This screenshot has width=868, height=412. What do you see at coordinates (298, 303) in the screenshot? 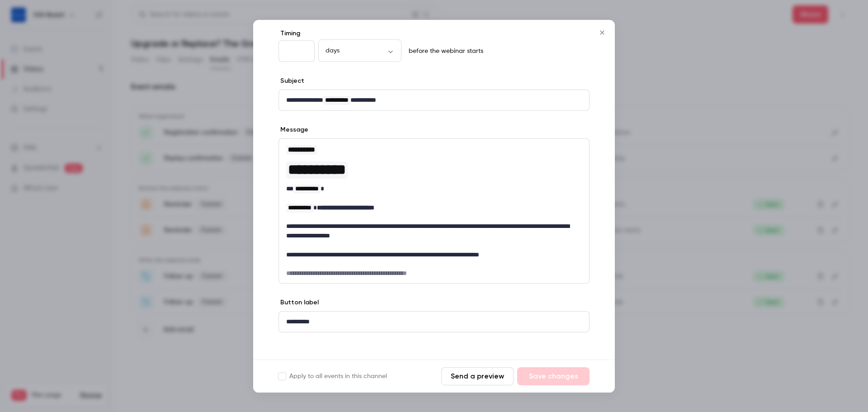
I see `label: Button label` at bounding box center [298, 303].